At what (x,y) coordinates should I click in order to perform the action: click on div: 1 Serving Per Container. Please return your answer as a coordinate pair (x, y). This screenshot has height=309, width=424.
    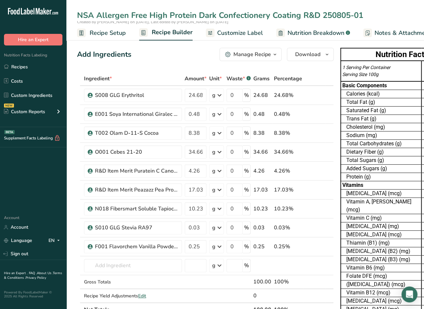
    Looking at the image, I should click on (381, 67).